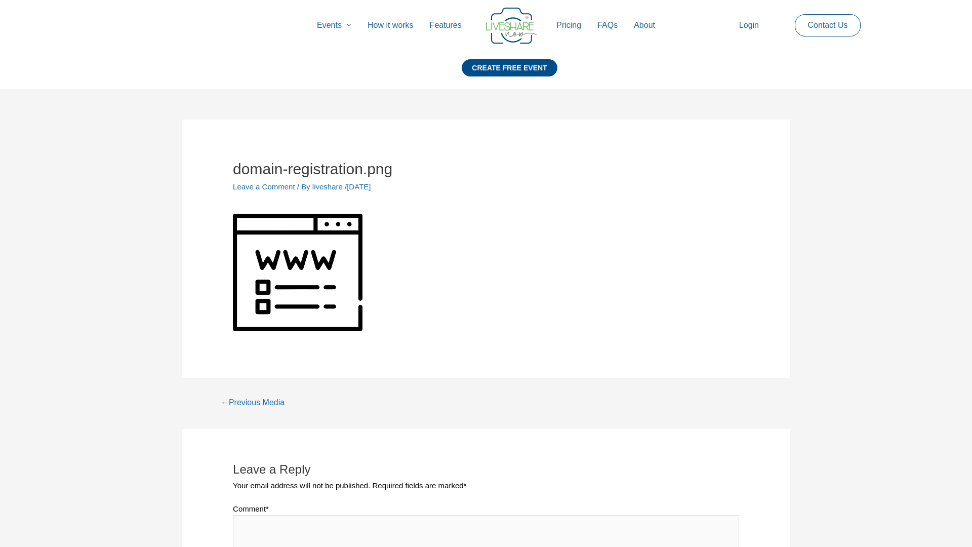 The height and width of the screenshot is (547, 972). Describe the element at coordinates (251, 508) in the screenshot. I see `label: Comment` at that location.